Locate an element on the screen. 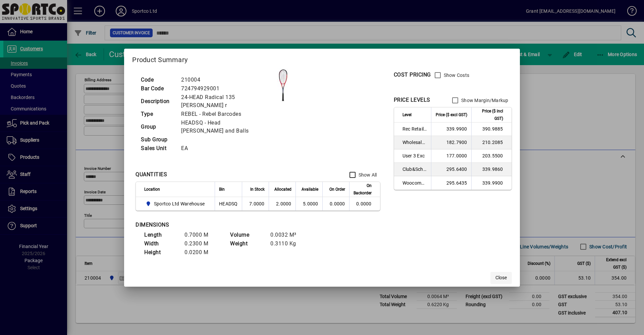 The height and width of the screenshot is (335, 644). td: Sub Group is located at coordinates (158, 140).